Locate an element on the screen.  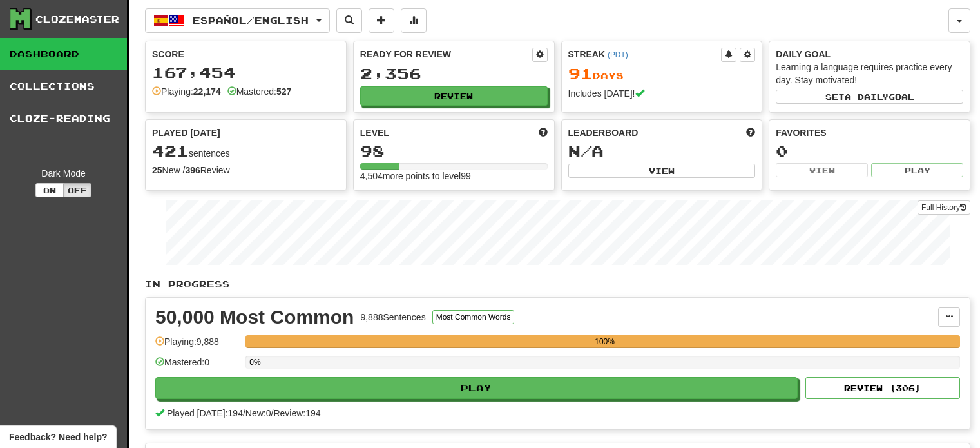
button: Review (306) is located at coordinates (883, 388).